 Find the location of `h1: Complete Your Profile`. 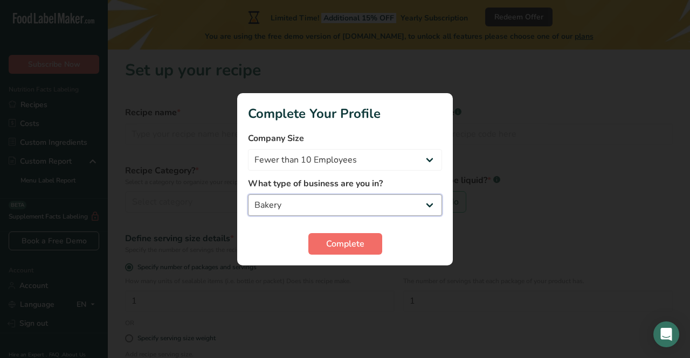

h1: Complete Your Profile is located at coordinates (345, 114).